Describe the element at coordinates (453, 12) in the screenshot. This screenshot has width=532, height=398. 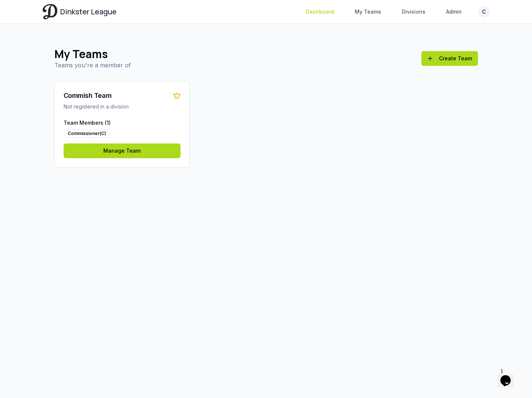
I see `a: Admin` at that location.